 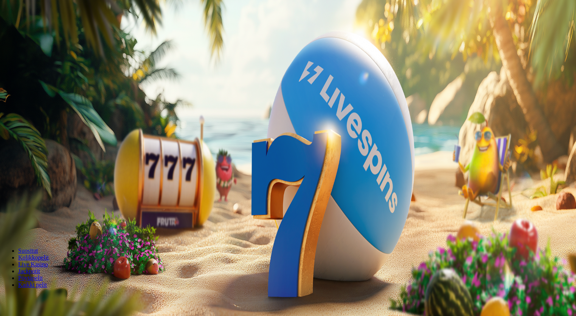 What do you see at coordinates (28, 250) in the screenshot?
I see `span: Suositut` at bounding box center [28, 250].